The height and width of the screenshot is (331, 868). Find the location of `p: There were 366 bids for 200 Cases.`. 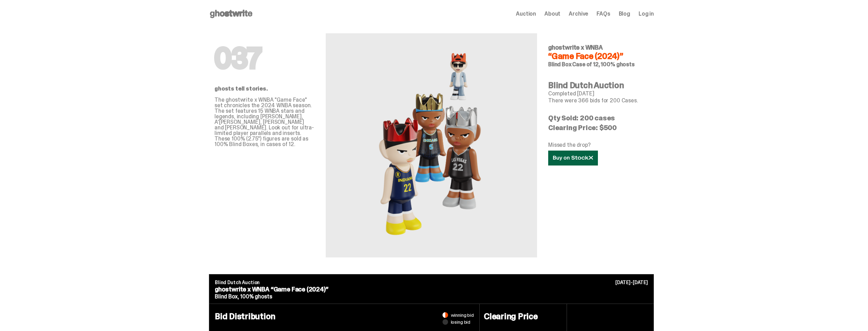

p: There were 366 bids for 200 Cases. is located at coordinates (598, 100).